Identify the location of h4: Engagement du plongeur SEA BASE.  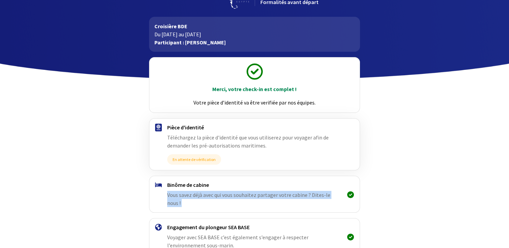
(254, 228).